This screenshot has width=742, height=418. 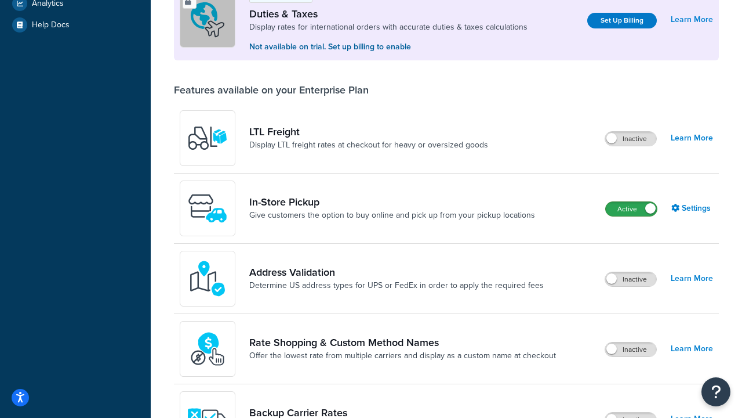 What do you see at coordinates (389, 27) in the screenshot?
I see `a: Display rates for international orders with accurate duties & taxes calculations` at bounding box center [389, 27].